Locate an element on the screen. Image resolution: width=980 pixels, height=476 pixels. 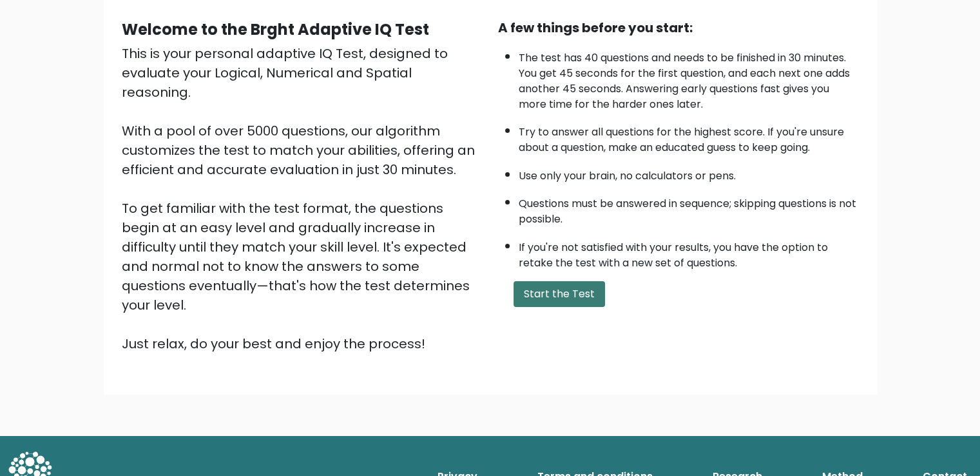
b: Welcome to the Brght Adaptive IQ Test is located at coordinates (275, 29).